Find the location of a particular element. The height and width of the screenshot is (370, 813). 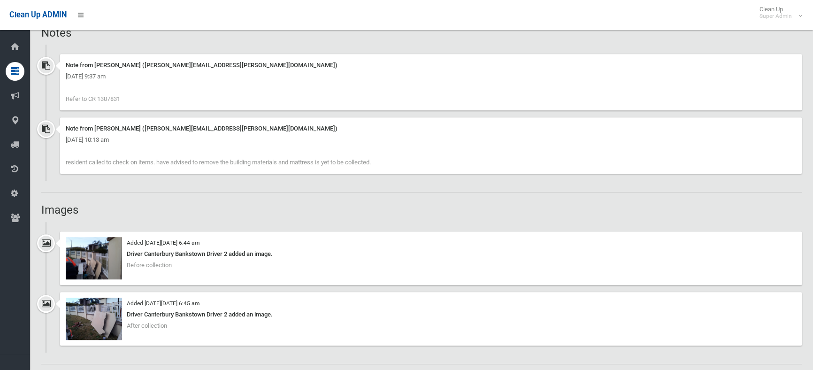

img: 2025-08-1406.43.219042086971882471716.jpg is located at coordinates (94, 258).